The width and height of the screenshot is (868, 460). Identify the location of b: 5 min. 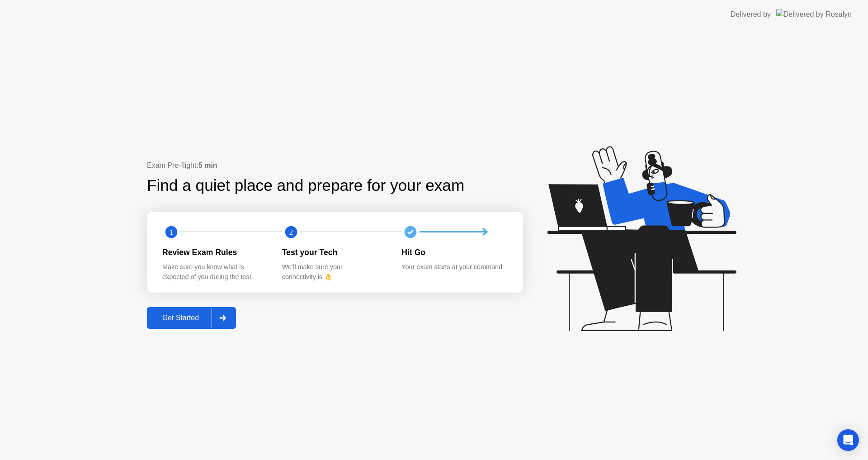
(208, 165).